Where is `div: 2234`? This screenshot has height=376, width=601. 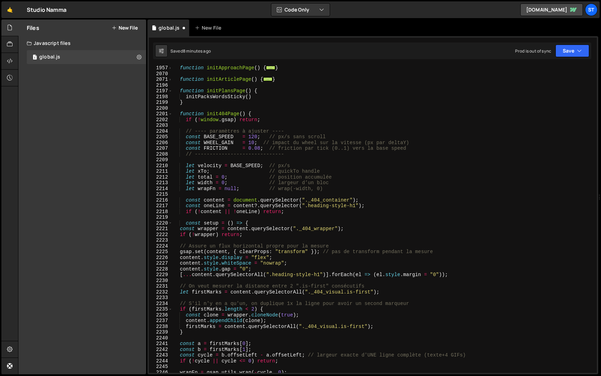 div: 2234 is located at coordinates (161, 304).